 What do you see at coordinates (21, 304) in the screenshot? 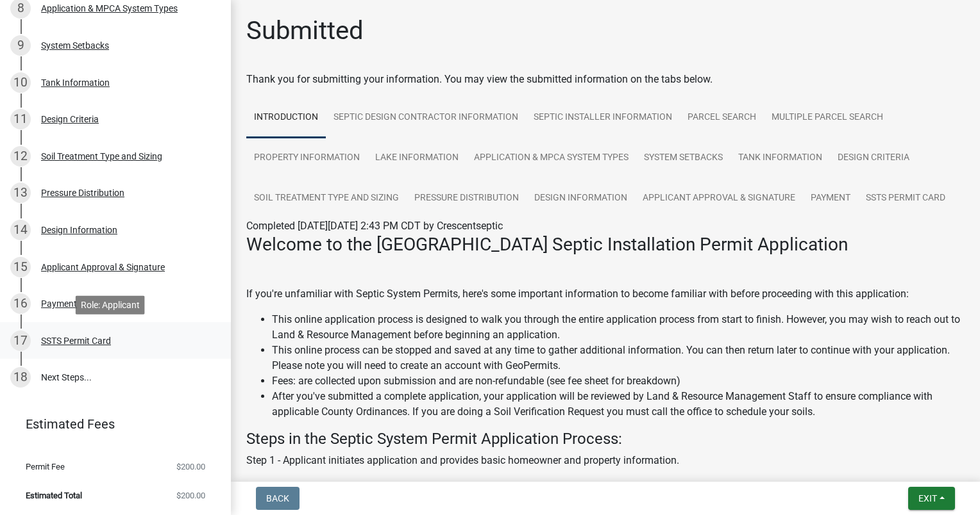
I see `div: 16` at bounding box center [21, 304].